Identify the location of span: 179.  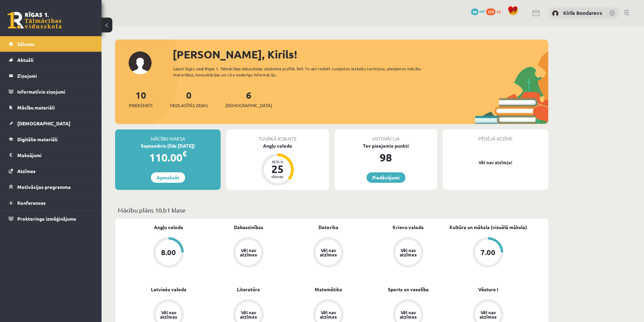
(490, 12).